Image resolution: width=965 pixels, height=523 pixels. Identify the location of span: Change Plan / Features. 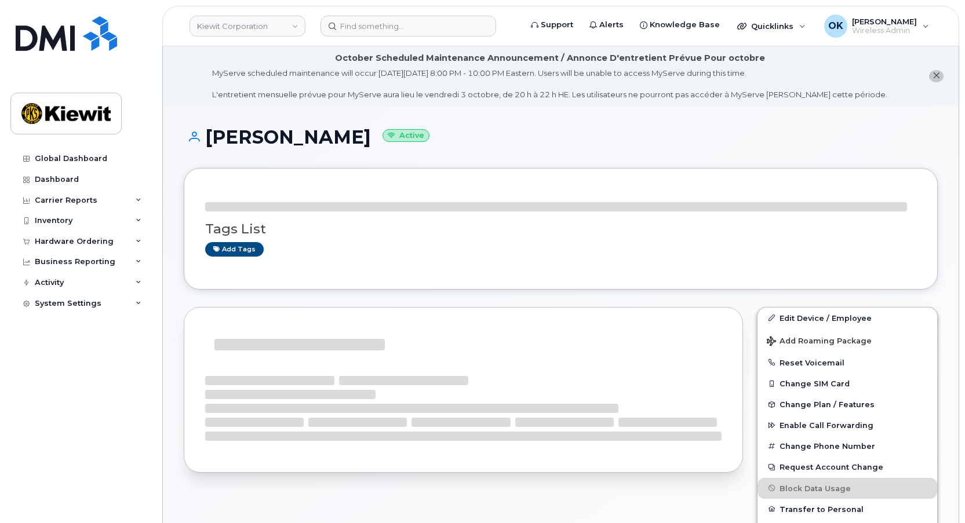
(827, 405).